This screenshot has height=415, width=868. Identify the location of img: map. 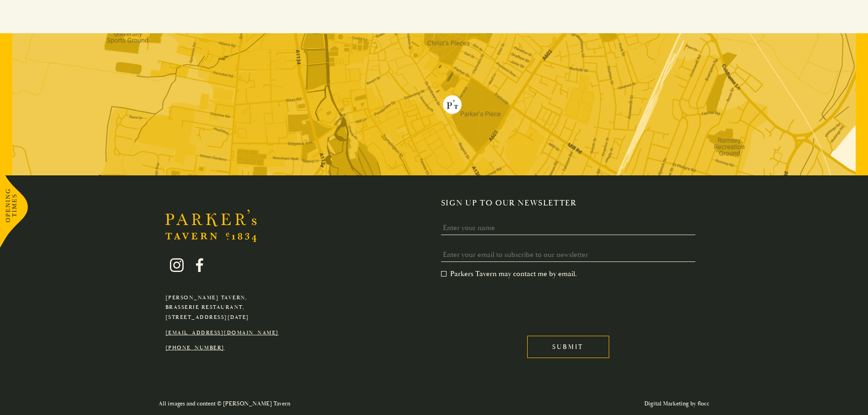
(434, 105).